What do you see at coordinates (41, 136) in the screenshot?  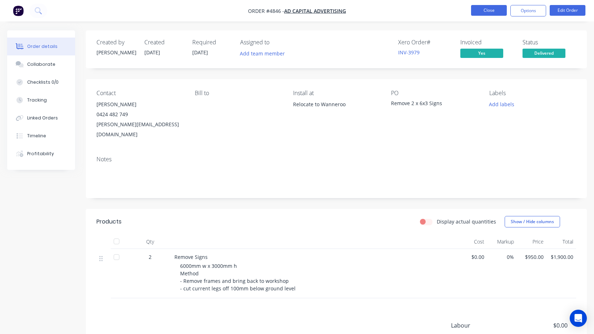 I see `button: Timeline` at bounding box center [41, 136].